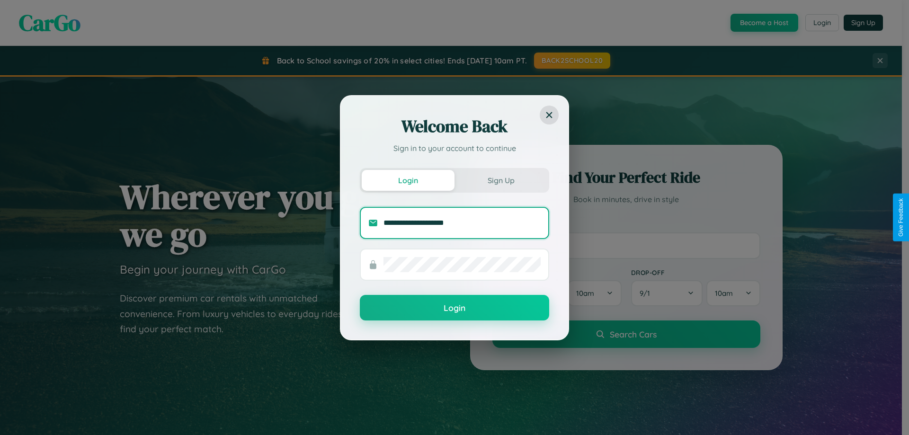 The image size is (909, 435). What do you see at coordinates (901, 217) in the screenshot?
I see `div: Give Feedback` at bounding box center [901, 217].